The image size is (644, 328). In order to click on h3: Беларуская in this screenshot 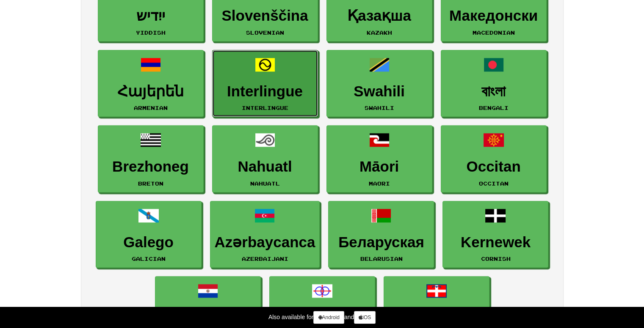, I will do `click(381, 242)`.